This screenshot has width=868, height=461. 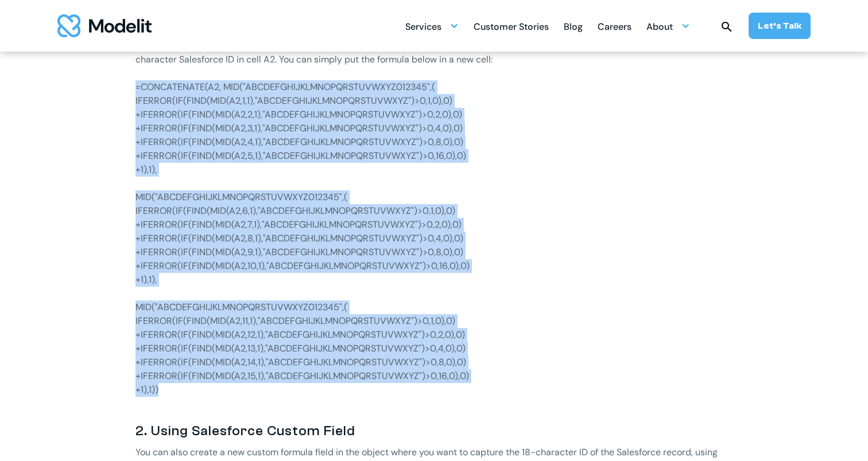 What do you see at coordinates (511, 26) in the screenshot?
I see `a: Customer Stories` at bounding box center [511, 26].